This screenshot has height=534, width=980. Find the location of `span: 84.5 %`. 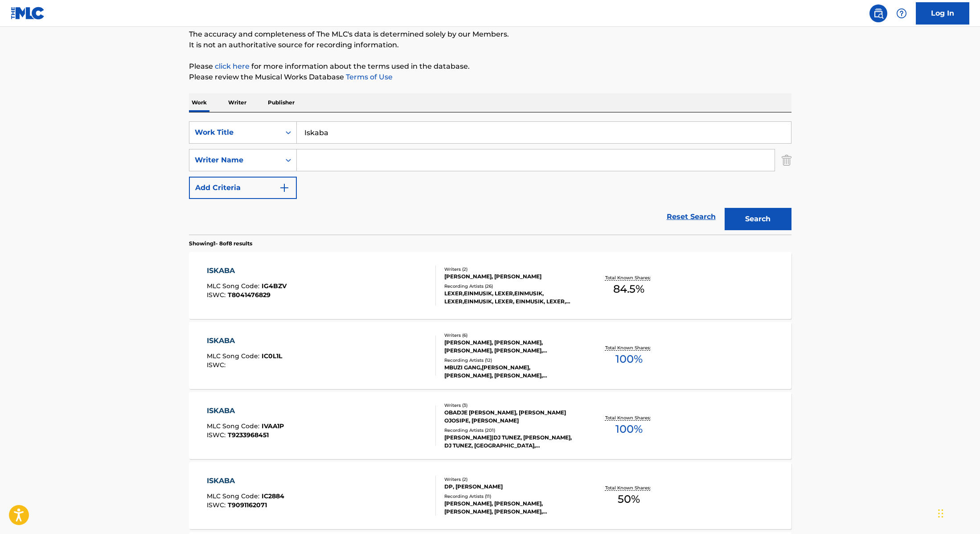

span: 84.5 % is located at coordinates (629, 289).